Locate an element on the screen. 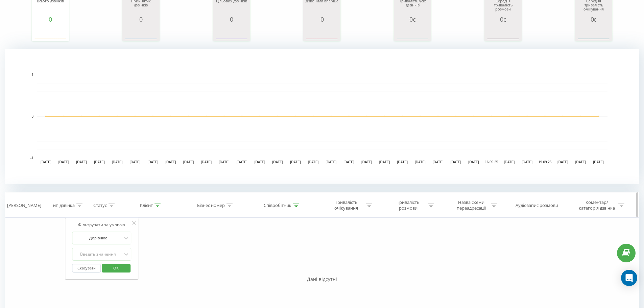 The image size is (644, 308). div: Фільтрувати за умовою is located at coordinates (102, 225).